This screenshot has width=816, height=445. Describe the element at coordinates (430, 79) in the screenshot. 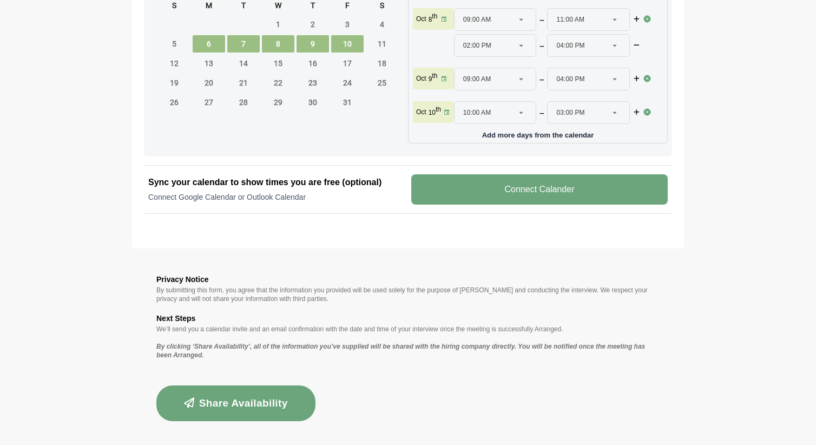

I see `strong: 9` at that location.